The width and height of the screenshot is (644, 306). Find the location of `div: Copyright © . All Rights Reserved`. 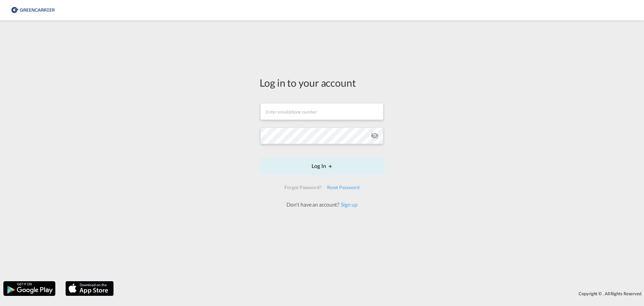

div: Copyright © . All Rights Reserved is located at coordinates (380, 293).